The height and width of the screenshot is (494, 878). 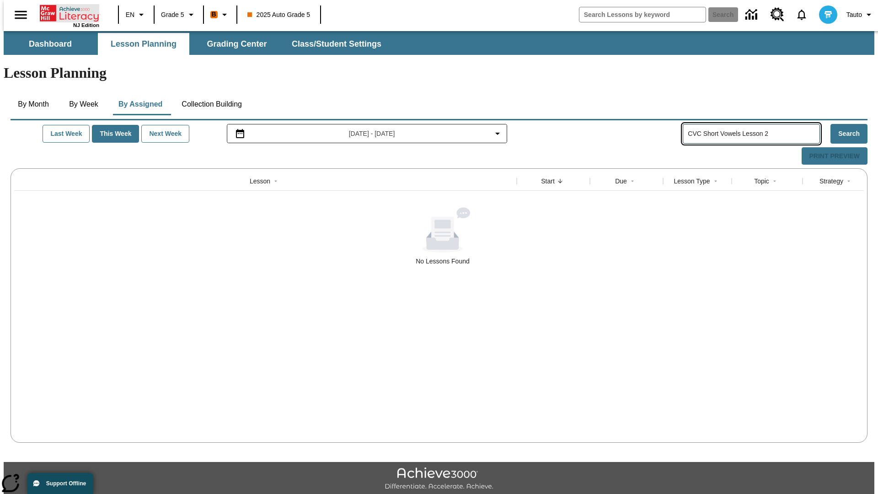 What do you see at coordinates (236, 44) in the screenshot?
I see `span: Grading Center` at bounding box center [236, 44].